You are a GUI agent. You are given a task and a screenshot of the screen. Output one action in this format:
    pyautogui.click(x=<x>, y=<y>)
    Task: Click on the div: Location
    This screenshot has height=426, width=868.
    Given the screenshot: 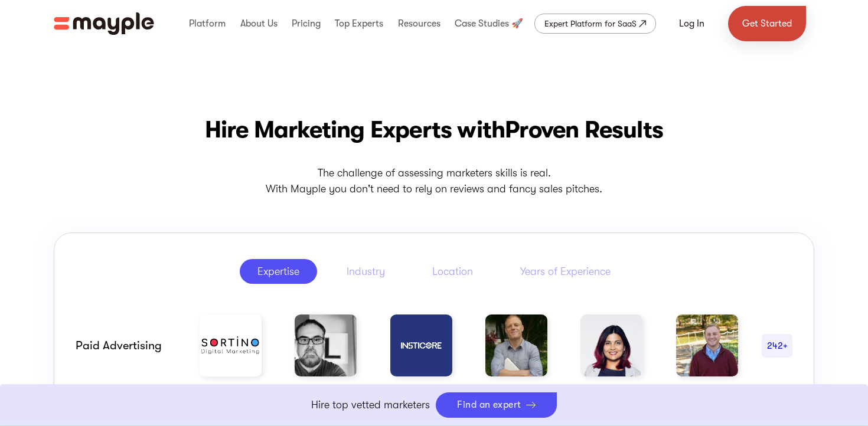 What is the action you would take?
    pyautogui.click(x=452, y=271)
    